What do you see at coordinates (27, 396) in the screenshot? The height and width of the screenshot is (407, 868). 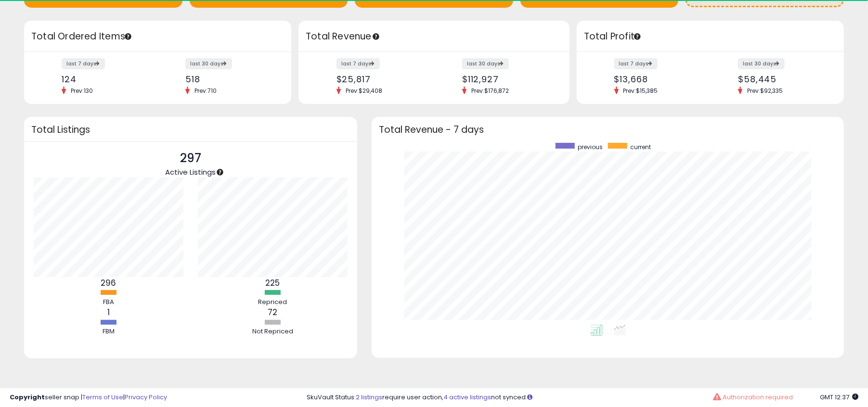 I see `strong: Copyright` at bounding box center [27, 396].